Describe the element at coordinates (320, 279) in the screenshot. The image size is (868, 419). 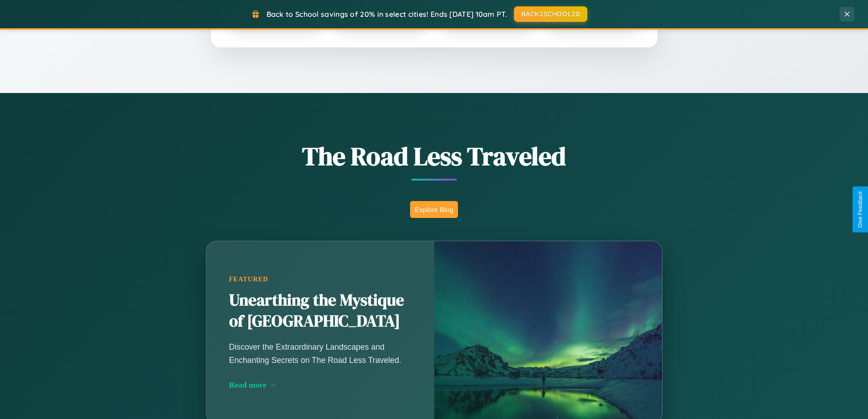
I see `div: Featured` at that location.